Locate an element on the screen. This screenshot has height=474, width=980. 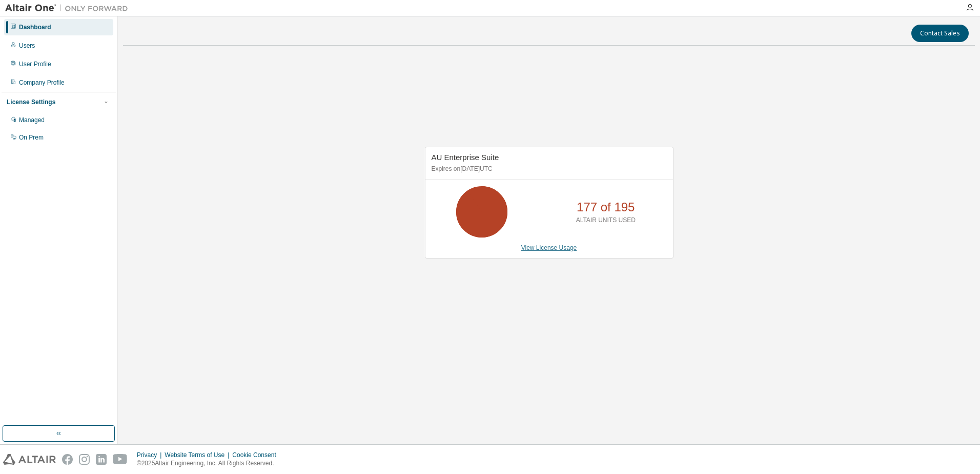
div: Managed is located at coordinates (32, 120).